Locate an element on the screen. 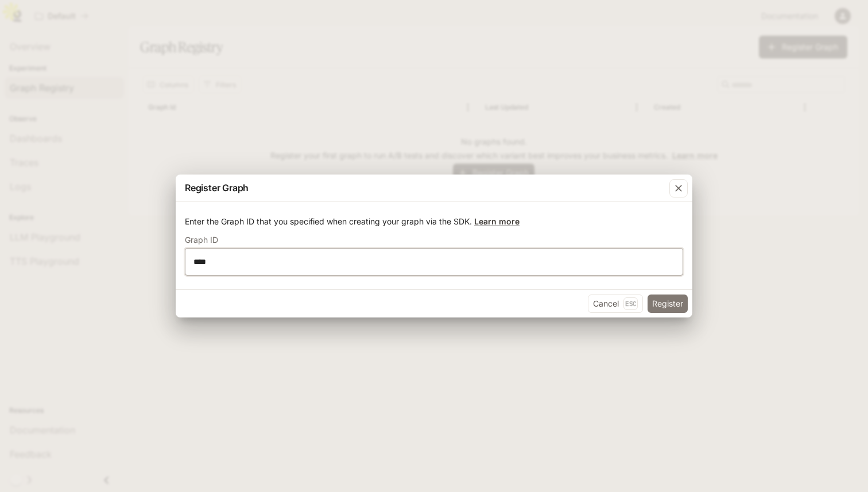 The height and width of the screenshot is (492, 868). p: Enter the Graph ID that you specified when creating your graph via the SDK. is located at coordinates (434, 222).